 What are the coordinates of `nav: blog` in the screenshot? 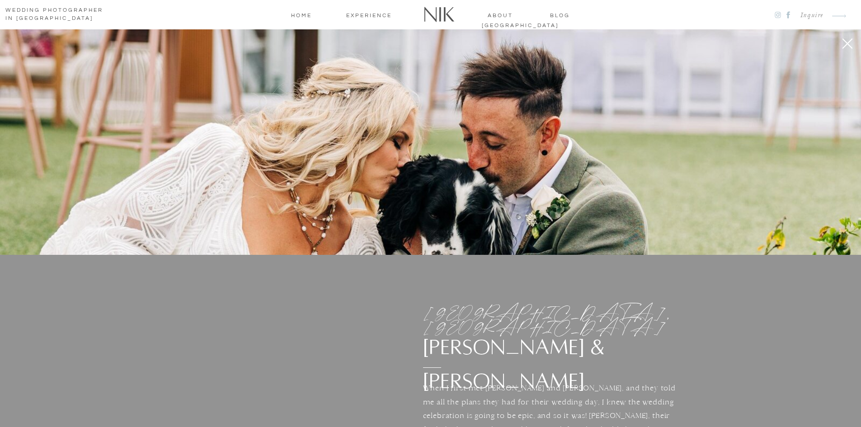 It's located at (560, 15).